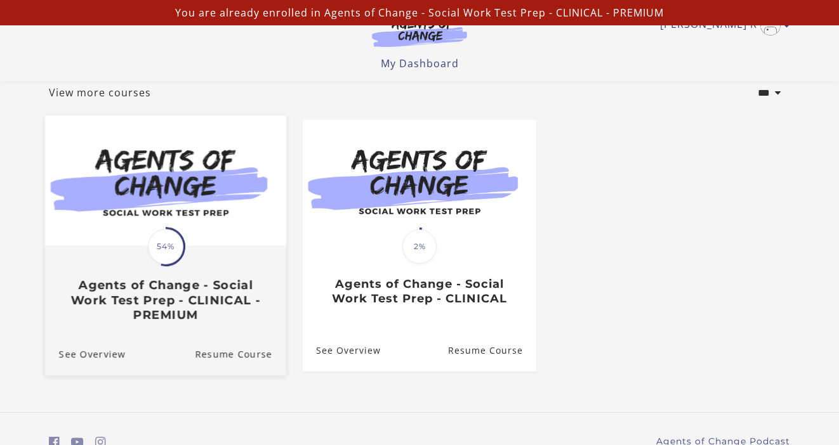 The width and height of the screenshot is (839, 445). I want to click on span: 2%, so click(419, 247).